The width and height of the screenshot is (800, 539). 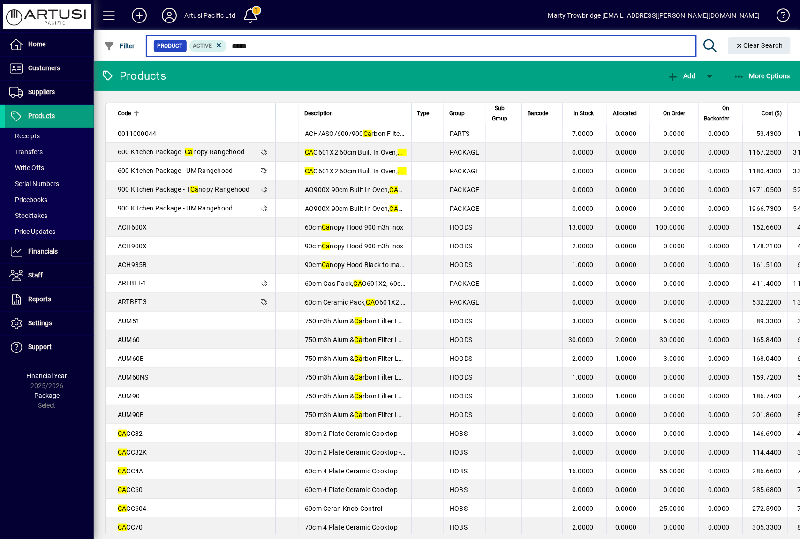 What do you see at coordinates (132, 283) in the screenshot?
I see `span: ARTBET-1` at bounding box center [132, 283].